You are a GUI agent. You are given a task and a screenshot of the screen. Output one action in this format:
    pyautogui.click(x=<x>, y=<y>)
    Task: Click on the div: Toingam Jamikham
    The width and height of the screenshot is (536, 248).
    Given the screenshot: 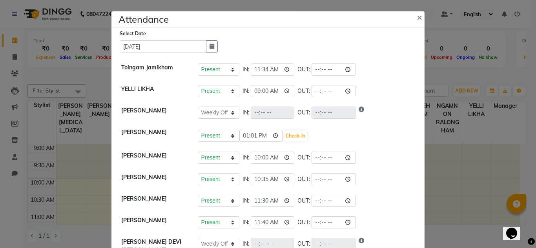 What is the action you would take?
    pyautogui.click(x=153, y=69)
    